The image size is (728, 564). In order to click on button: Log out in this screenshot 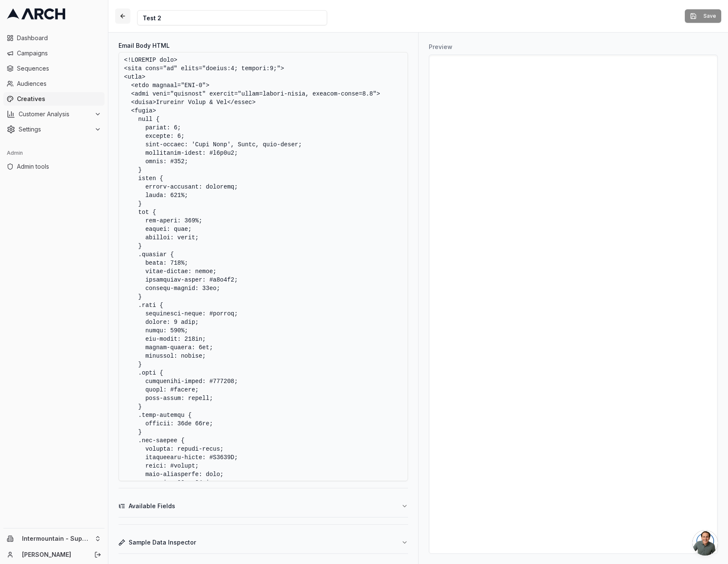, I will do `click(97, 555)`.